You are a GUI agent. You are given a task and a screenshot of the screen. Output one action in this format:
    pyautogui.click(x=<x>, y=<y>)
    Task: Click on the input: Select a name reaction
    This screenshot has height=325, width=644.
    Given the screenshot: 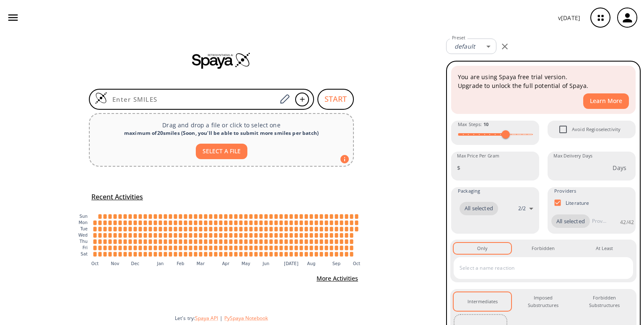 What is the action you would take?
    pyautogui.click(x=537, y=268)
    